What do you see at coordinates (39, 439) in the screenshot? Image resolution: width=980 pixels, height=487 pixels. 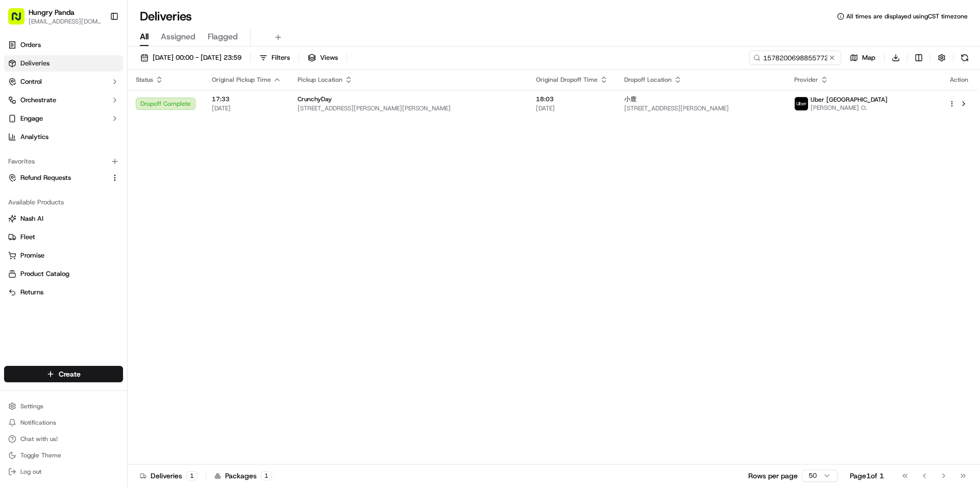 I see `span: Chat with us!` at bounding box center [39, 439].